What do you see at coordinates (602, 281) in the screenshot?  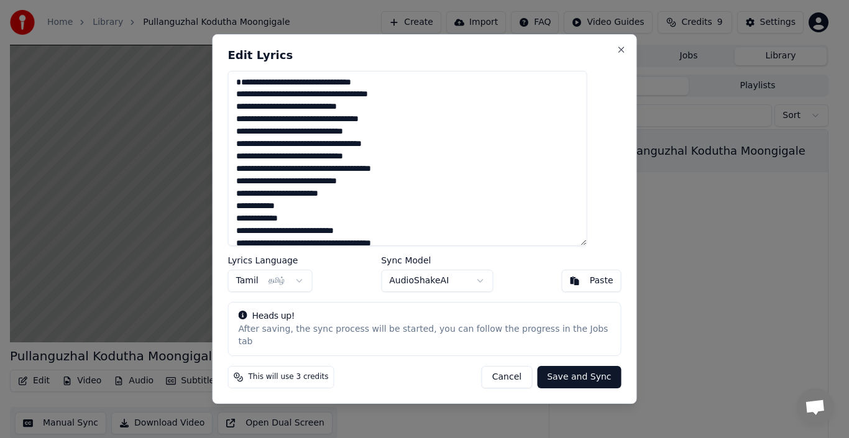 I see `div: Paste` at bounding box center [602, 281].